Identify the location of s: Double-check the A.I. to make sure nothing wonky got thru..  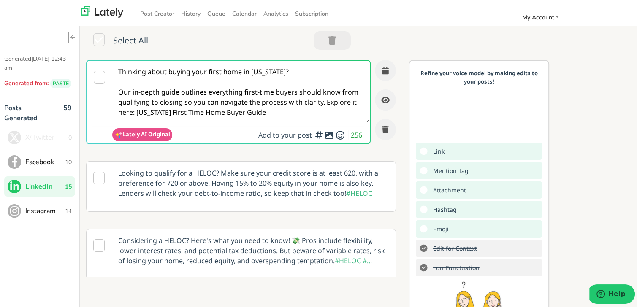
(454, 247).